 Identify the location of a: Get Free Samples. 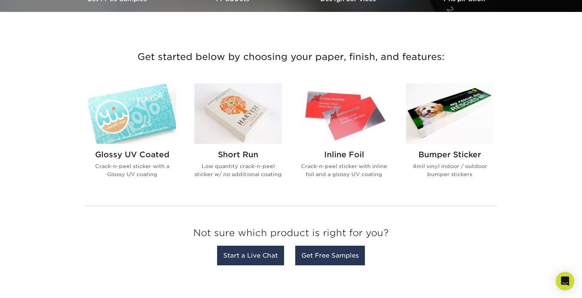
(330, 255).